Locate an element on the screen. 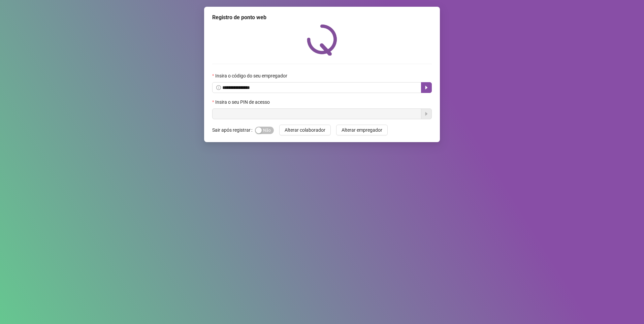 The width and height of the screenshot is (644, 324). button: Alterar empregador is located at coordinates (362, 130).